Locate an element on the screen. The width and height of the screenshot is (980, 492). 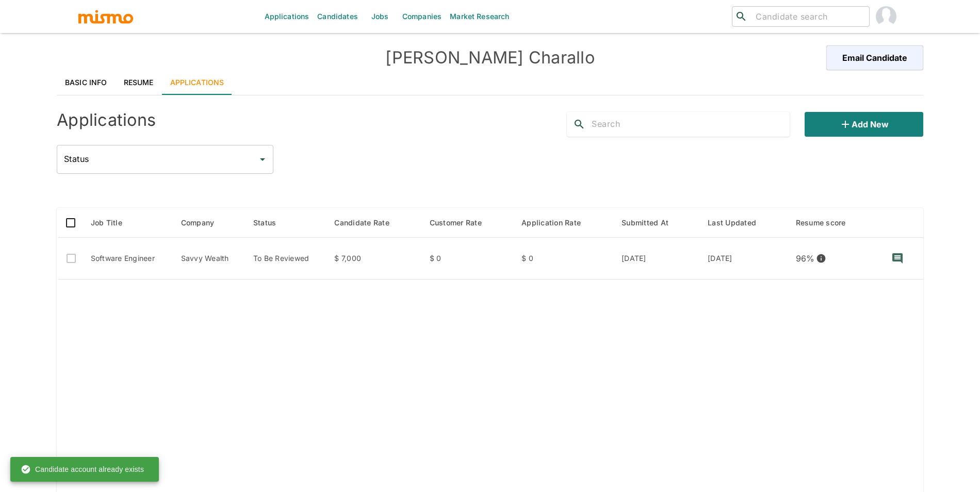
td: To Be Reviewed is located at coordinates (286, 258).